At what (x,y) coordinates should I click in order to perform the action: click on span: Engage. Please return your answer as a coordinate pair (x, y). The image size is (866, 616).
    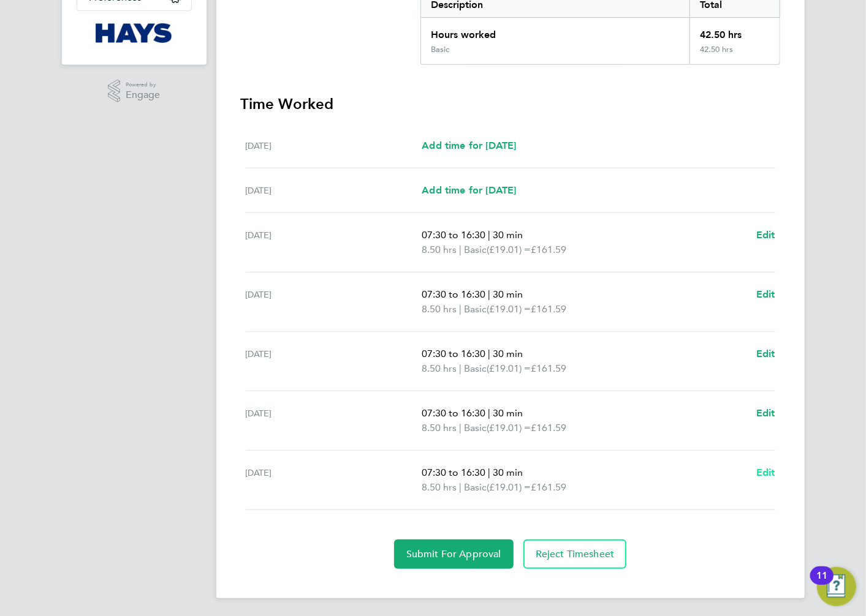
    Looking at the image, I should click on (143, 95).